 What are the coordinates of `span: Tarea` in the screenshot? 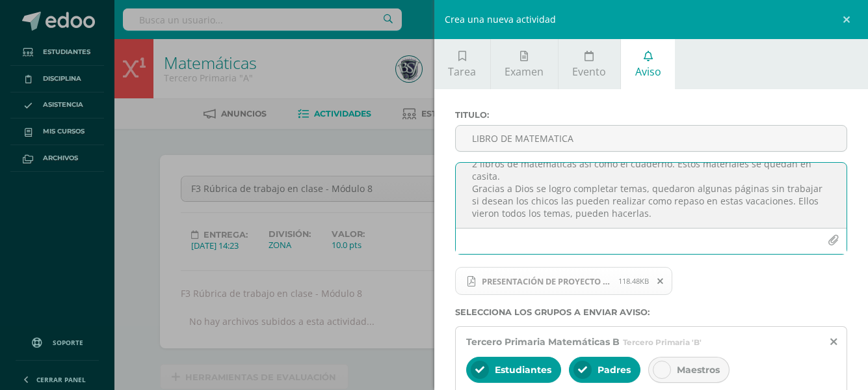 It's located at (461, 72).